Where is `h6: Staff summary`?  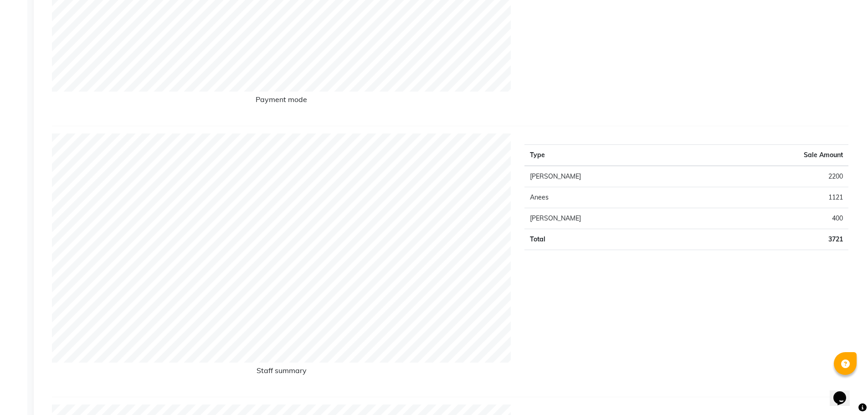
h6: Staff summary is located at coordinates (281, 372).